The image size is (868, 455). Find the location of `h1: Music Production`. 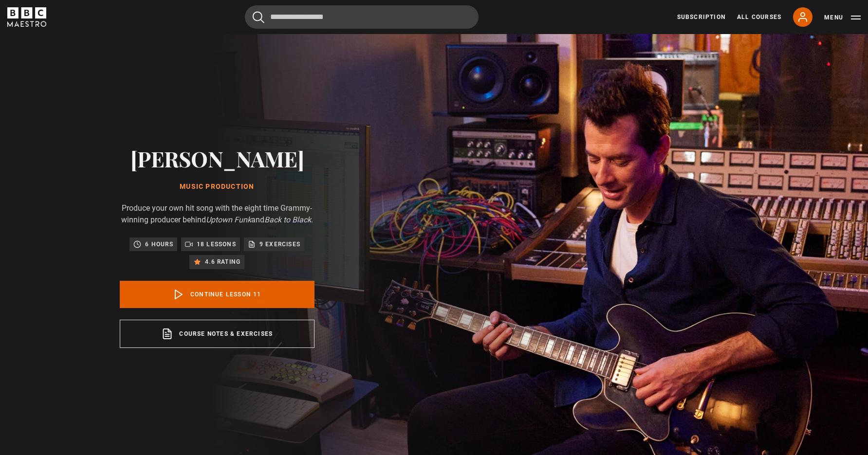

h1: Music Production is located at coordinates (217, 186).